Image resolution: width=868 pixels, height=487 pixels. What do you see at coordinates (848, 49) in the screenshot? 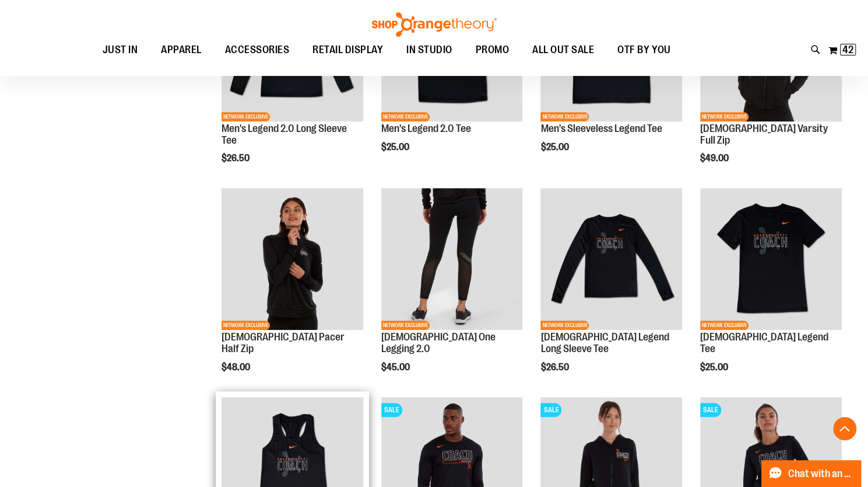
I see `span: 42` at bounding box center [848, 49].